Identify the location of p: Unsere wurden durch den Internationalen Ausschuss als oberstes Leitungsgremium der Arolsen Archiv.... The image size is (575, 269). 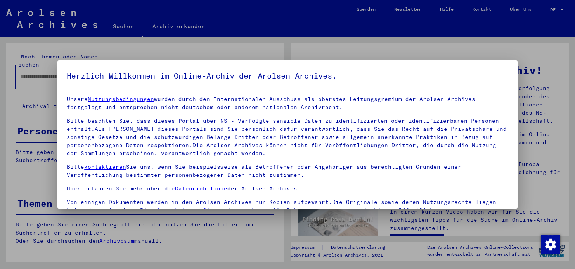
(287, 104).